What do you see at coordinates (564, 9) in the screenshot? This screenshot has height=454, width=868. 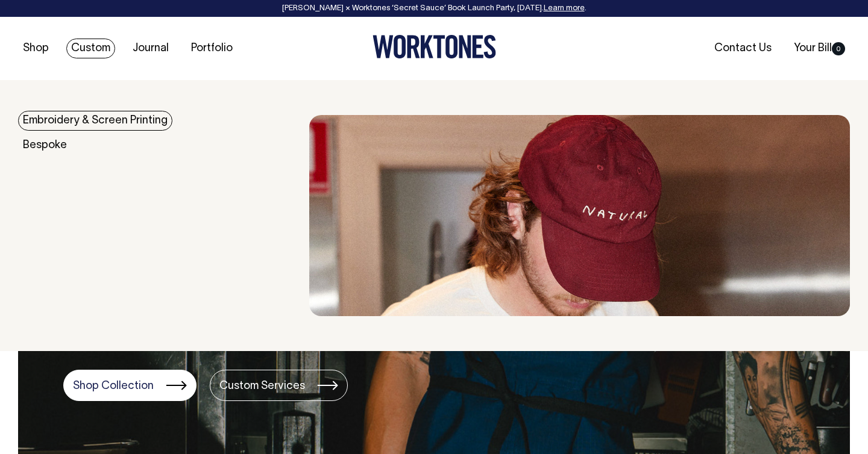 I see `a: Learn more` at bounding box center [564, 9].